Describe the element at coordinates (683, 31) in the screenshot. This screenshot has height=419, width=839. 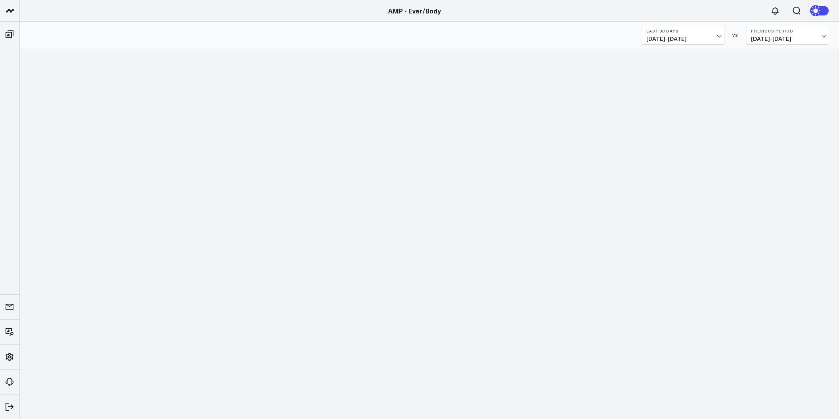
I see `b: Last 30 Days` at that location.